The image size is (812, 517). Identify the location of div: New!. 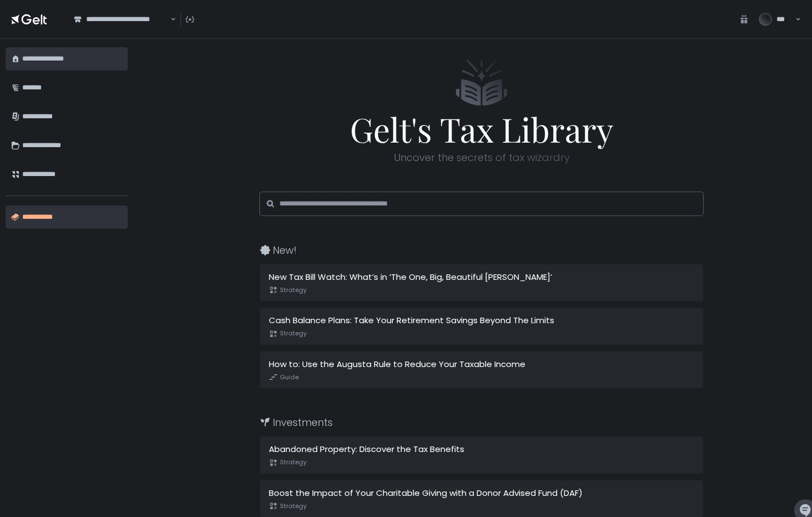
(500, 250).